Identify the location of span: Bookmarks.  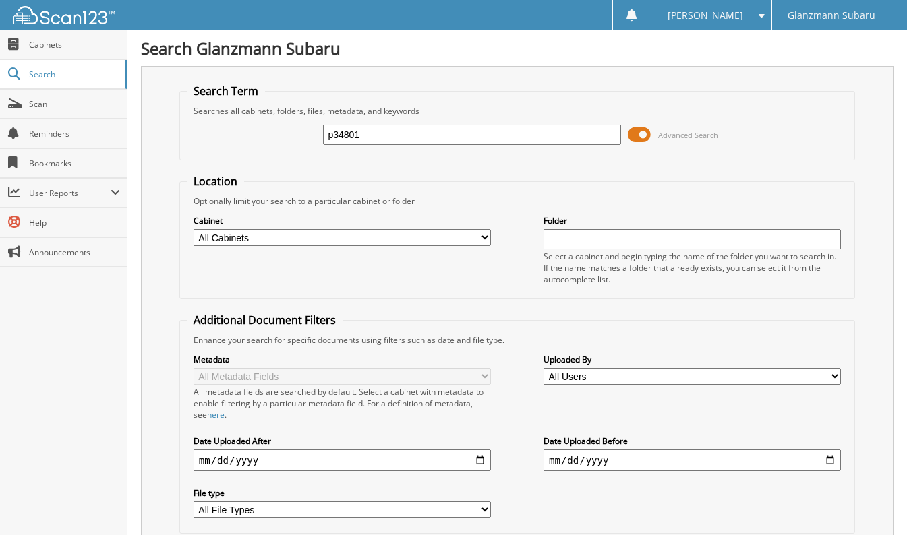
(74, 163).